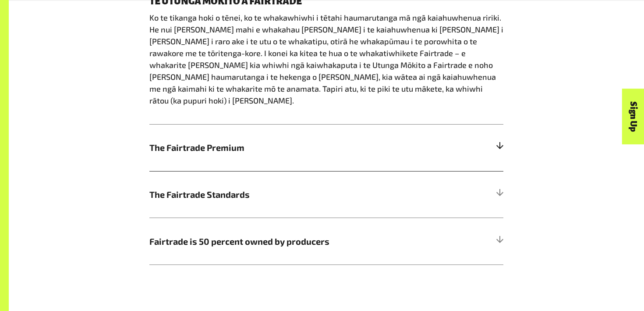  Describe the element at coordinates (282, 241) in the screenshot. I see `span: Fairtrade is 50 percent owned by producers` at that location.